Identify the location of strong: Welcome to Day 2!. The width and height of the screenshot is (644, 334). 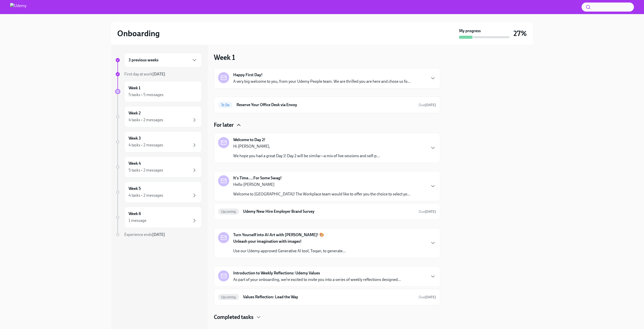
(249, 140).